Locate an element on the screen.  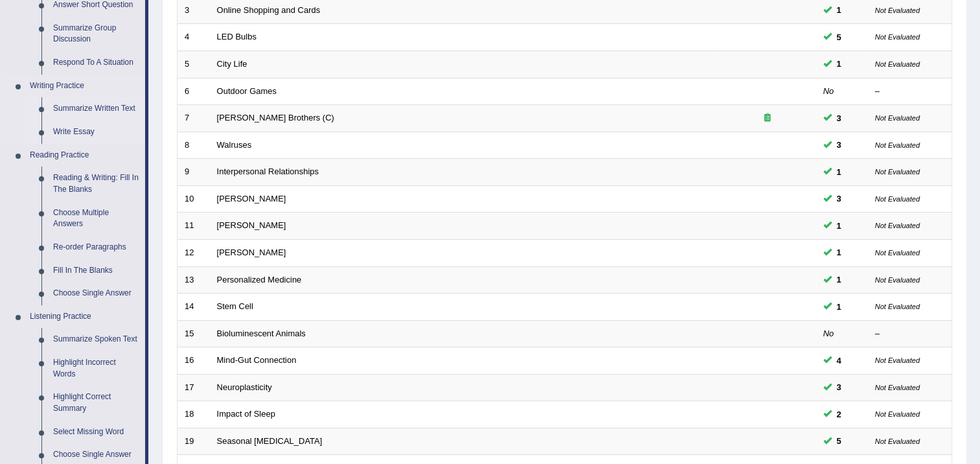
a: Bioluminescent Animals is located at coordinates (261, 333).